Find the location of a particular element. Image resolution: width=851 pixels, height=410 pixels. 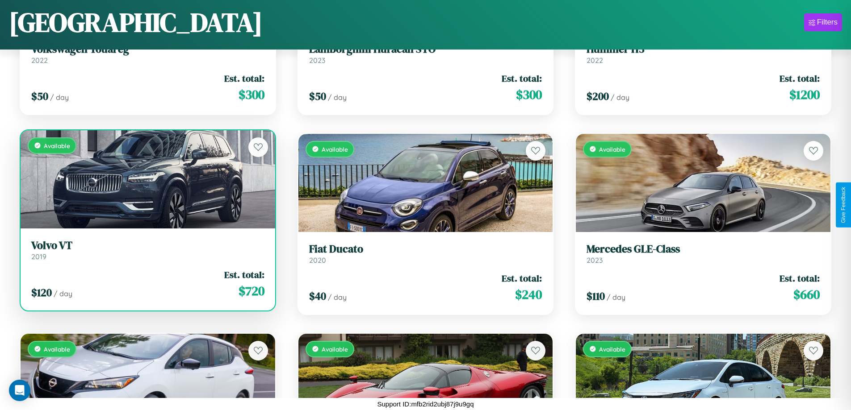

p: Support ID: mfb2rid2ubj87j9u9gq is located at coordinates (426, 404).